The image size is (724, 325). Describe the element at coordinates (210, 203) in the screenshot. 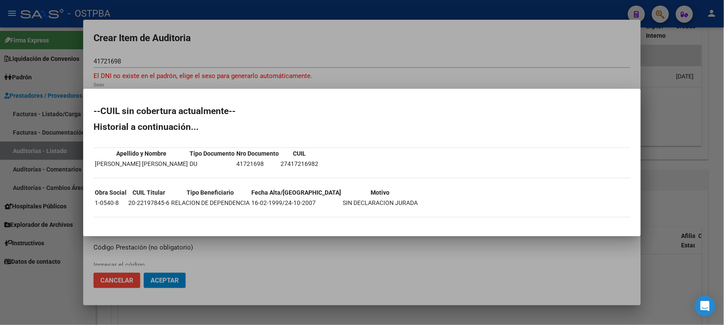

I see `td: RELACION DE DEPENDENCIA` at that location.